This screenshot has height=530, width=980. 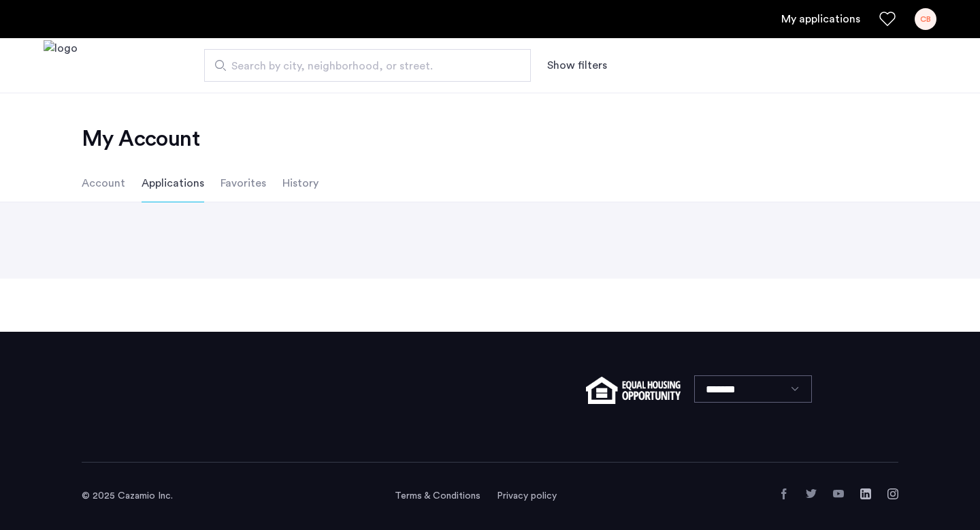 What do you see at coordinates (368, 65) in the screenshot?
I see `input: Apartment Search` at bounding box center [368, 65].